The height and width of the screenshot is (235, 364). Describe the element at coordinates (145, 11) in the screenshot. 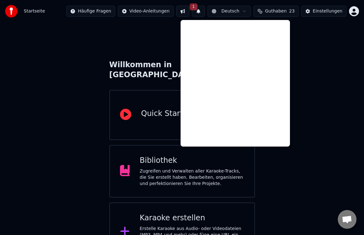

I see `button: Video-Anleitungen` at that location.